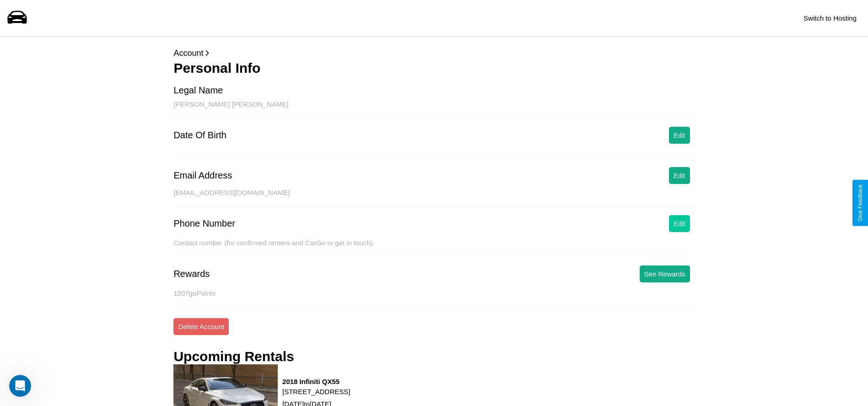 Image resolution: width=868 pixels, height=406 pixels. What do you see at coordinates (434, 248) in the screenshot?
I see `div: Contact number (for confirmed renters and CarGo to get in touch).` at bounding box center [434, 248].